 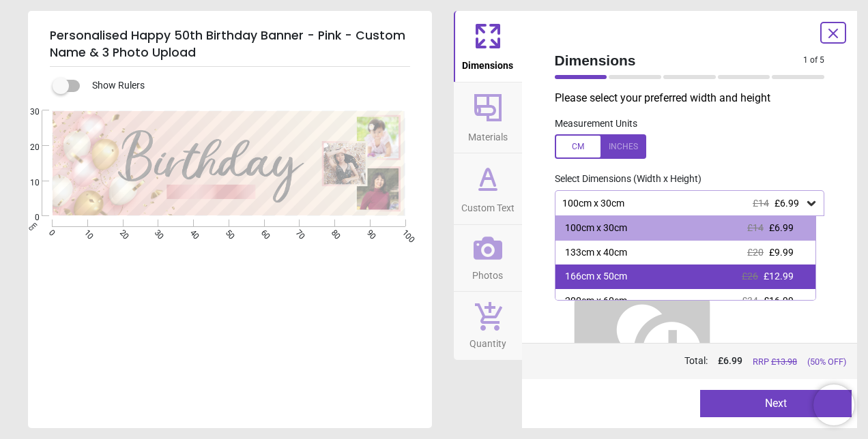 I want to click on span: £34, so click(x=750, y=301).